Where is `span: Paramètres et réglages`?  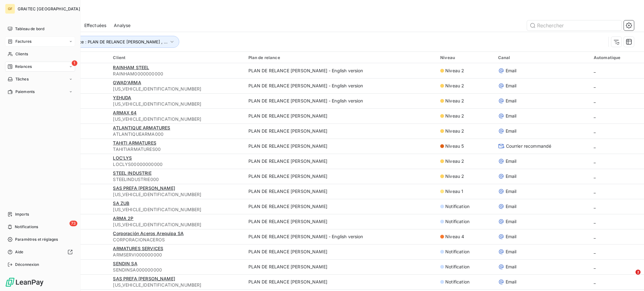
span: Paramètres et réglages is located at coordinates (37, 240).